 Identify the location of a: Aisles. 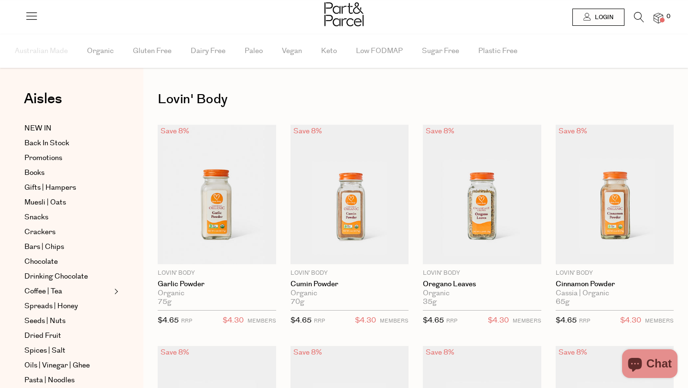
(43, 104).